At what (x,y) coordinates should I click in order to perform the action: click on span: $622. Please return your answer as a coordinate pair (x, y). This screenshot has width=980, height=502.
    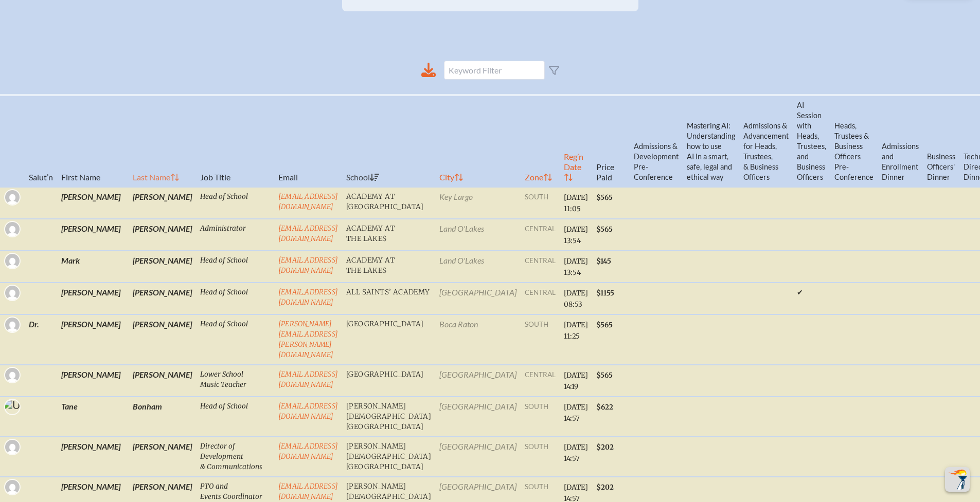
    Looking at the image, I should click on (605, 407).